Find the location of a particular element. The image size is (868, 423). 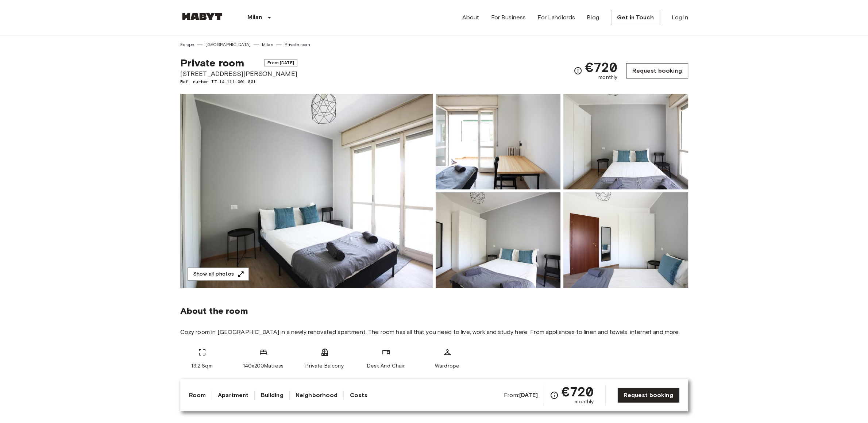

a: Room is located at coordinates (197, 395).